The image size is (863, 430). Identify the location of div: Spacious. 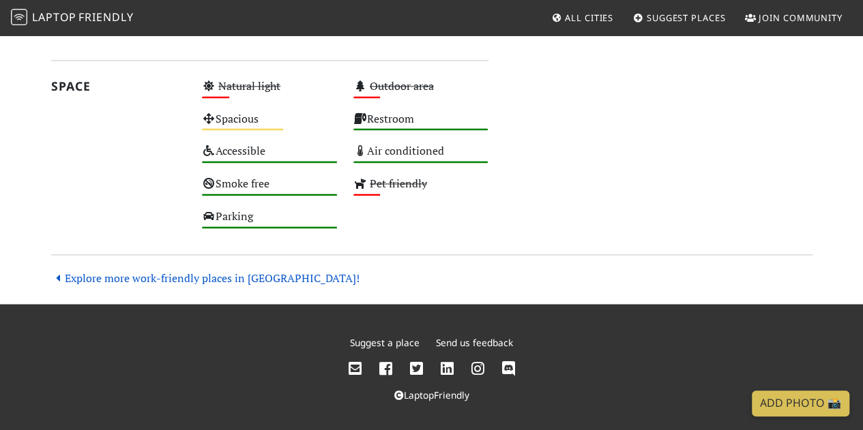
(269, 126).